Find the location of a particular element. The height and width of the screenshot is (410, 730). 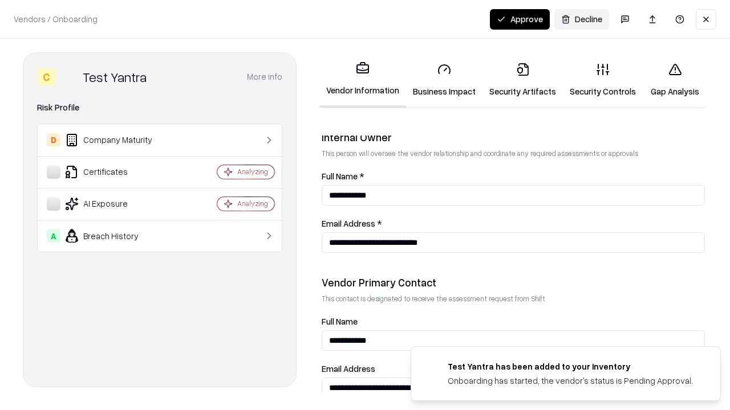

img: Test Yantra is located at coordinates (69, 77).